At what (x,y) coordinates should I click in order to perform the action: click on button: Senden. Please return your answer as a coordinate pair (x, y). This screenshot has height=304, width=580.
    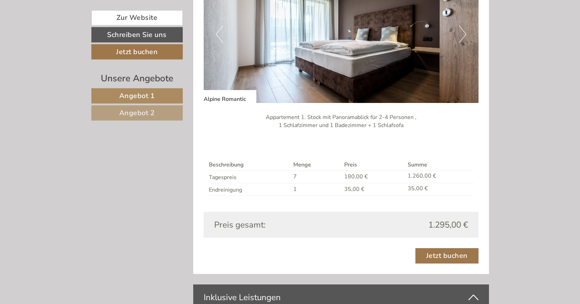
    Looking at the image, I should click on (251, 188).